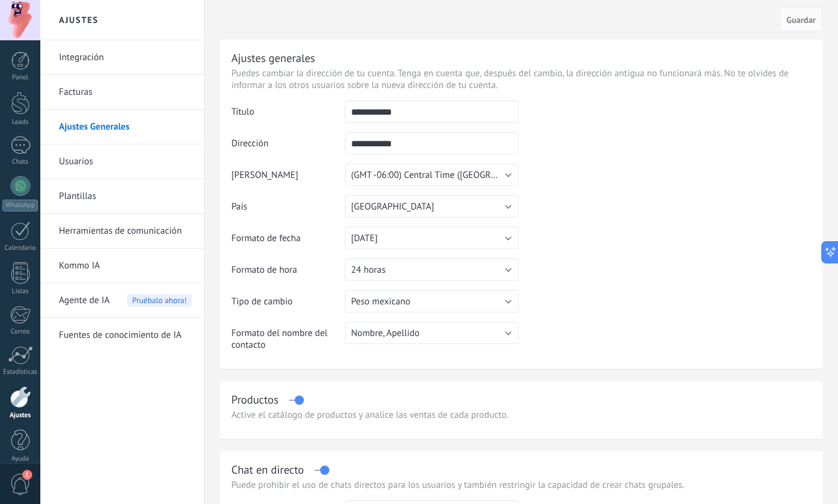 This screenshot has width=838, height=504. Describe the element at coordinates (521, 415) in the screenshot. I see `div: Active el catálogo de productos y analice las ventas de cada producto.` at that location.